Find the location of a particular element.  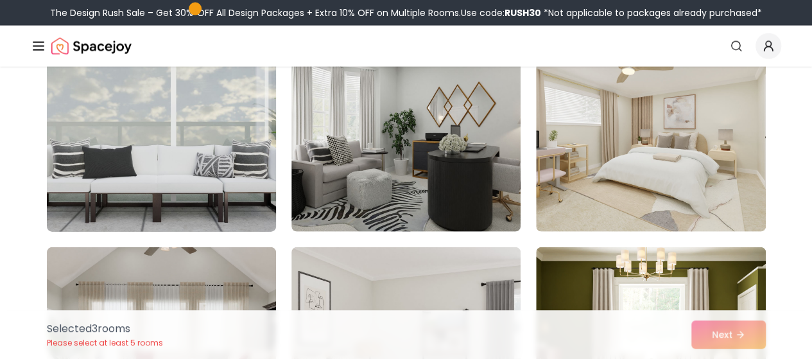

a: Spacejoy is located at coordinates (91, 46).